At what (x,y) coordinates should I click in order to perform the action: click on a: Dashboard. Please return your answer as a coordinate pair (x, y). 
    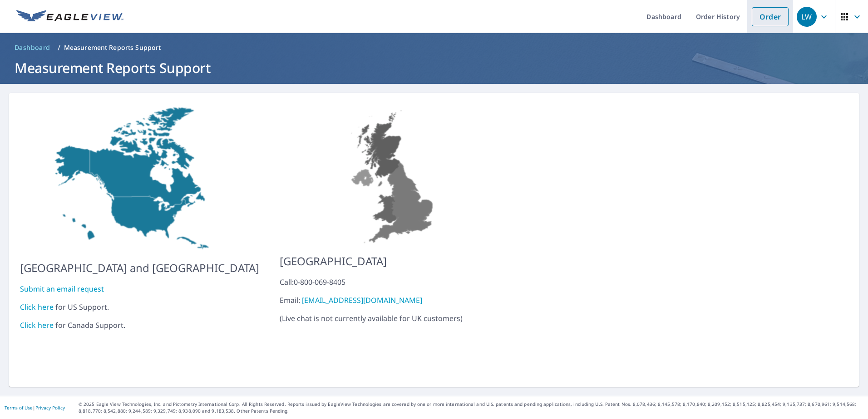
    Looking at the image, I should click on (32, 48).